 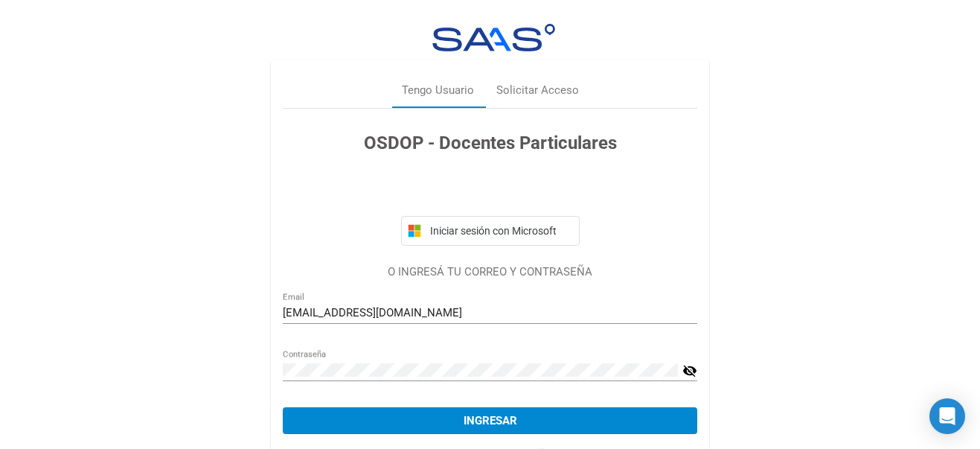 What do you see at coordinates (491, 231) in the screenshot?
I see `button: Iniciar sesión con Microsoft` at bounding box center [491, 231].